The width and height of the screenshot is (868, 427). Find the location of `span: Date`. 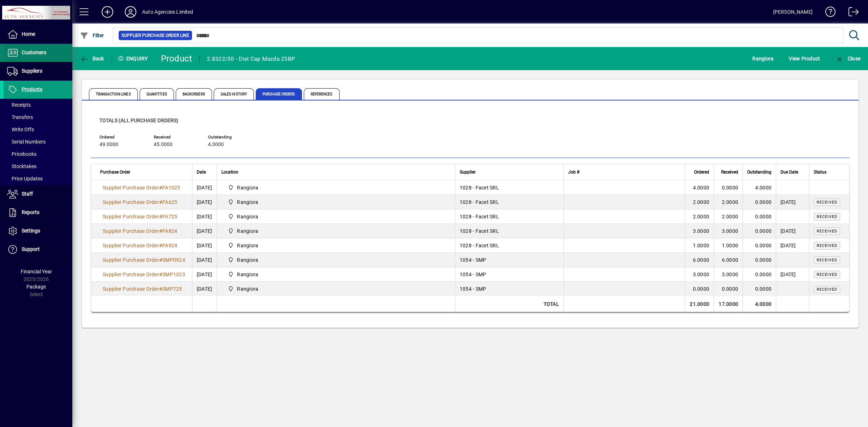

span: Date is located at coordinates (201, 172).